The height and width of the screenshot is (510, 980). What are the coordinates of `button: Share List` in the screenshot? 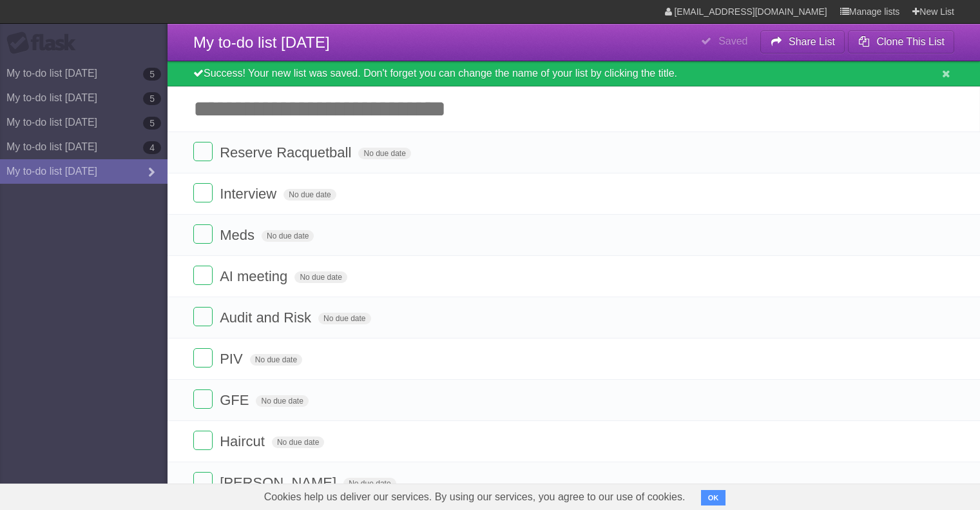 It's located at (803, 42).